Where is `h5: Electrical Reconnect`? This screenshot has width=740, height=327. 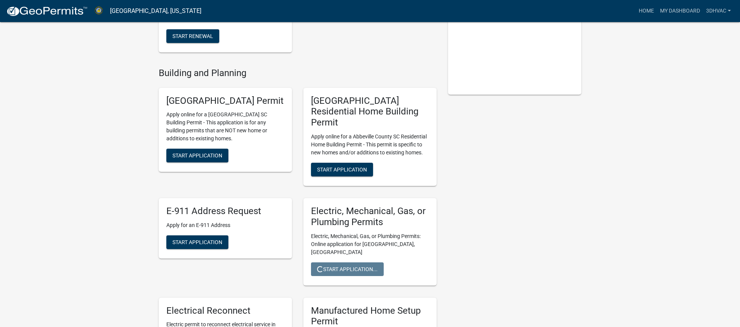
h5: Electrical Reconnect is located at coordinates (225, 311).